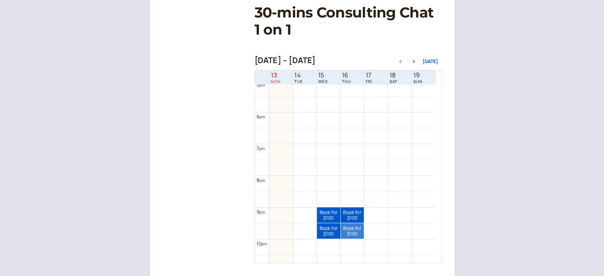 This screenshot has width=604, height=276. Describe the element at coordinates (276, 81) in the screenshot. I see `span: MON` at that location.